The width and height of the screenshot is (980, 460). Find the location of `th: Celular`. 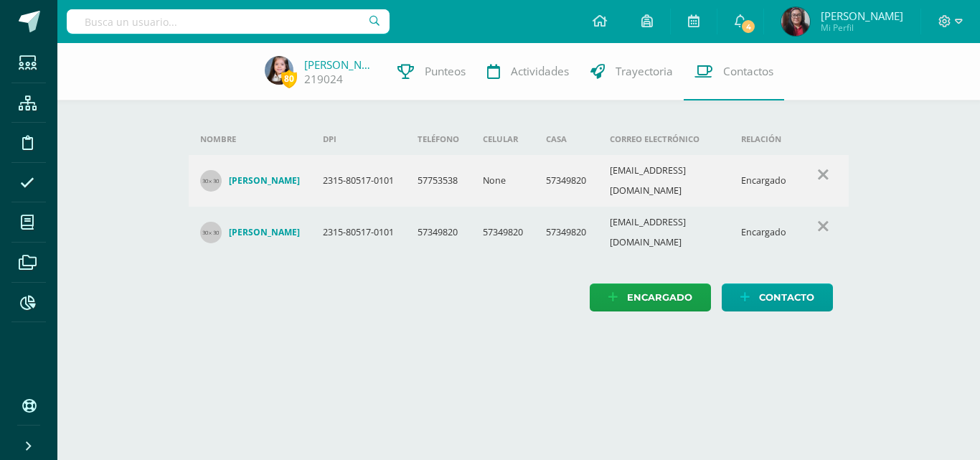

th: Celular is located at coordinates (503, 139).